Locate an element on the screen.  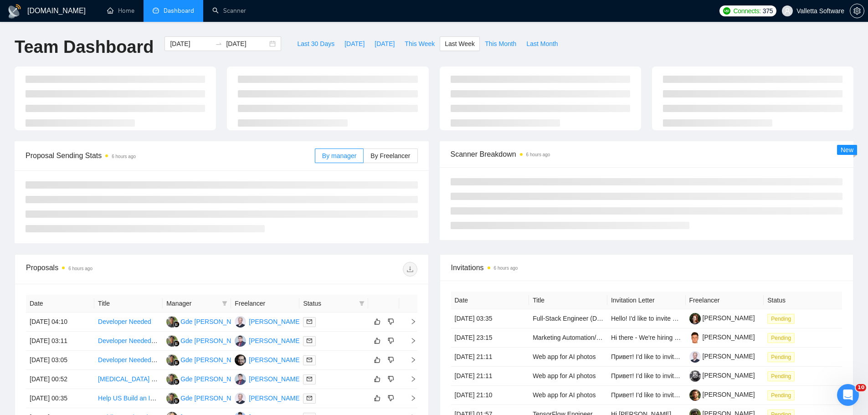
input: End date is located at coordinates (247, 44).